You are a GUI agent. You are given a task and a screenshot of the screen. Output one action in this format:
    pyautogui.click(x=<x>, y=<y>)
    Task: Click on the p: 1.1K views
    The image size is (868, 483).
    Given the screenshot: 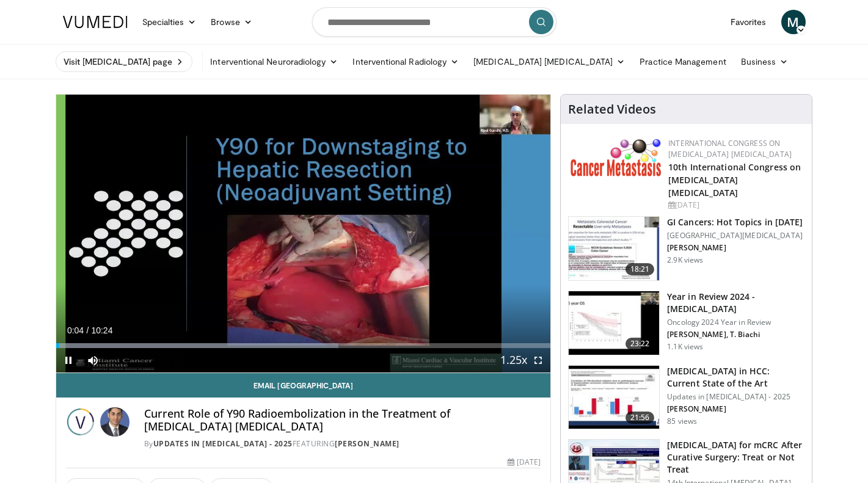 What is the action you would take?
    pyautogui.click(x=685, y=347)
    